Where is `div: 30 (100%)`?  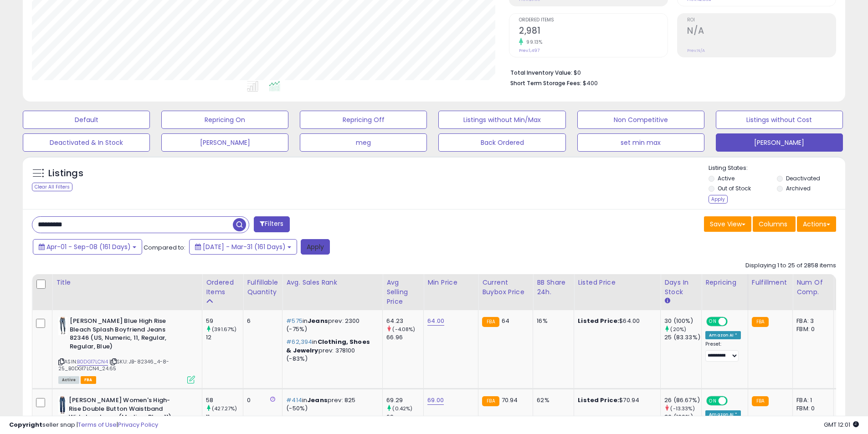 div: 30 (100%) is located at coordinates (682, 322).